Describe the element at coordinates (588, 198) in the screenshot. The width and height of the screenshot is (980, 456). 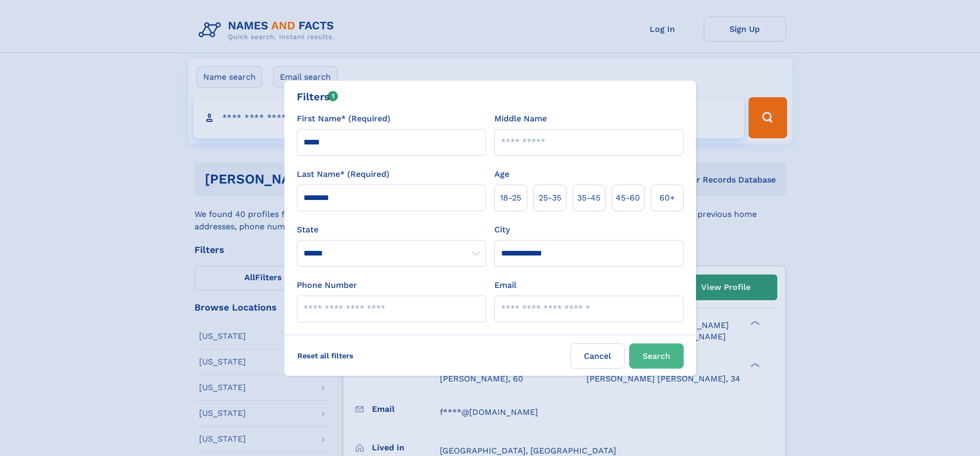
I see `span: 35‑45` at that location.